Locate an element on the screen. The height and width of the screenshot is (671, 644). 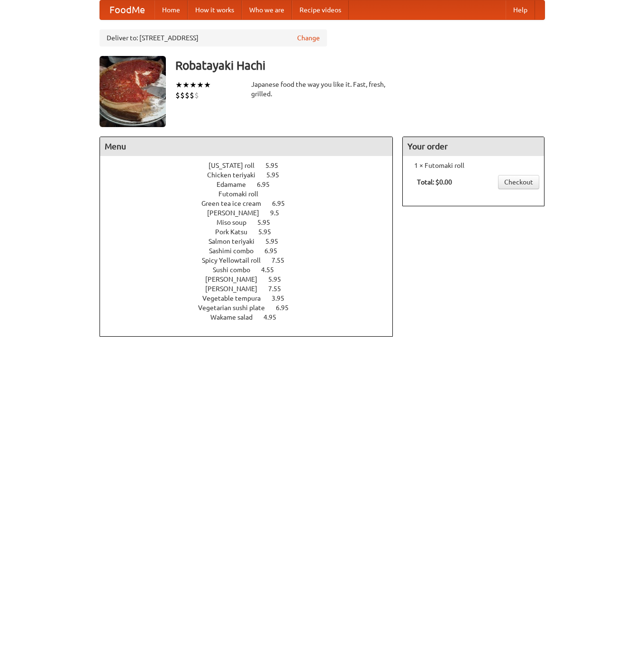
span: 9.5 is located at coordinates (279, 213).